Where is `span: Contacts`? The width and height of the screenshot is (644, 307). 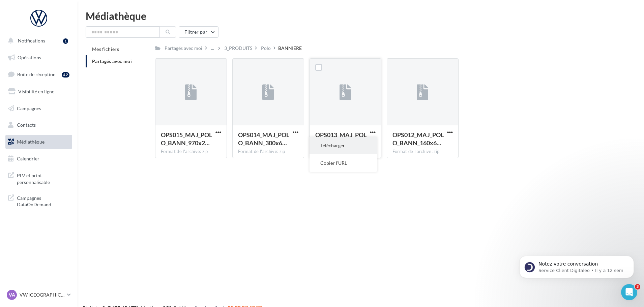
span: Contacts is located at coordinates (26, 124).